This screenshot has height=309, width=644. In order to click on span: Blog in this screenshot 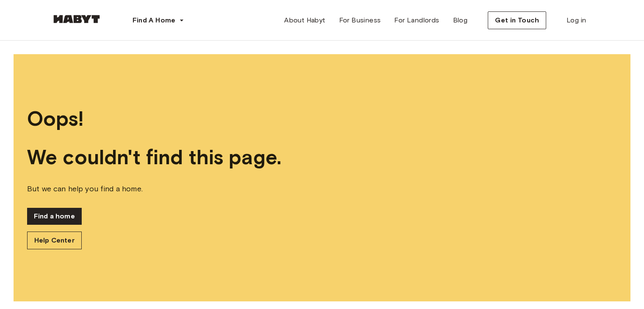, I will do `click(460, 20)`.